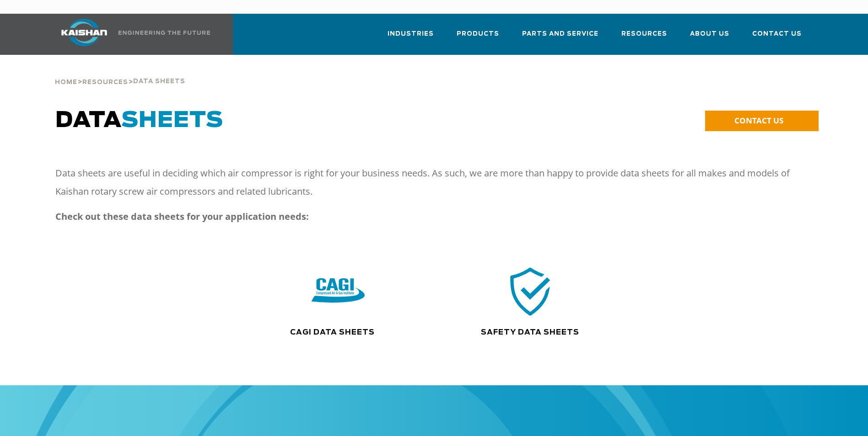  I want to click on img: CAGI, so click(338, 291).